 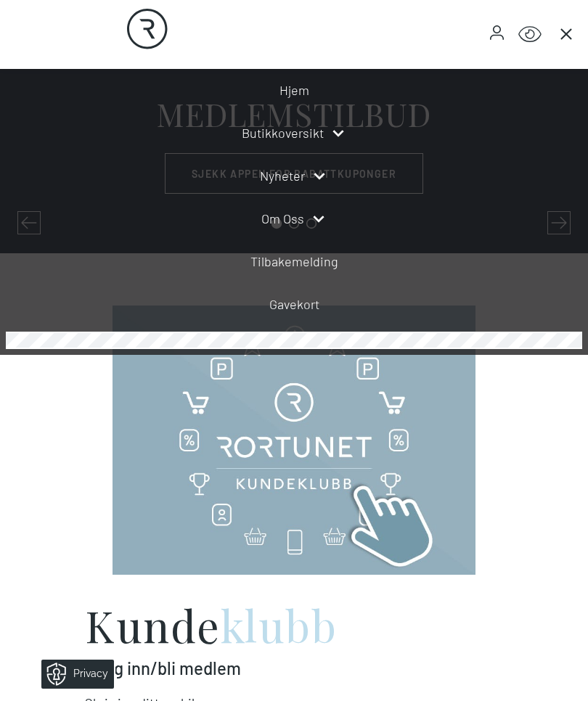 What do you see at coordinates (294, 261) in the screenshot?
I see `a: Tilbakemelding` at bounding box center [294, 261].